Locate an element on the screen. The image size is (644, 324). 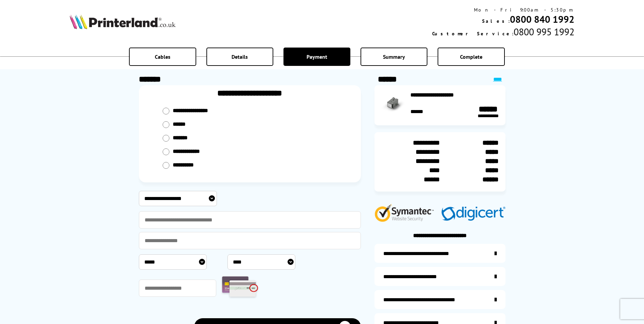
span: Sales: is located at coordinates (496, 21).